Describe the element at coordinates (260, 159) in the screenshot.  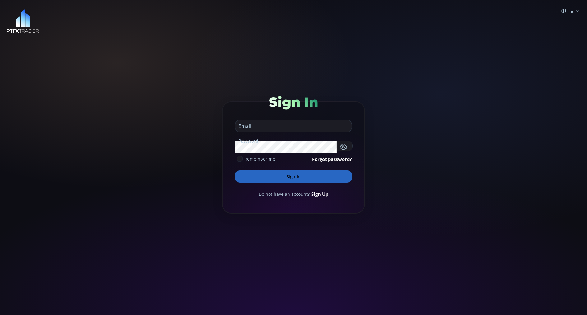
I see `span: Remember me` at that location.